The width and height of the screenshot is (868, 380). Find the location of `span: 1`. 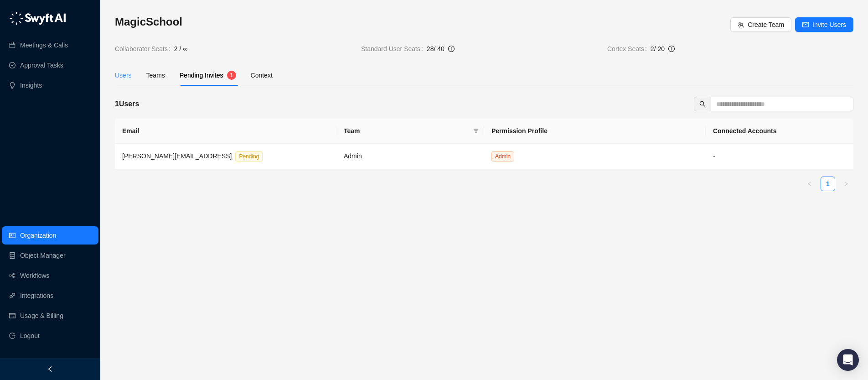

span: 1 is located at coordinates (231, 75).